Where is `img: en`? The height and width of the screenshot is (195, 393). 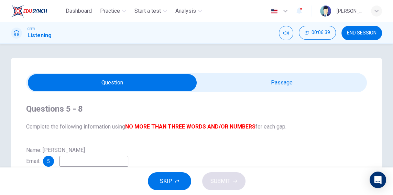
img: en is located at coordinates (274, 11).